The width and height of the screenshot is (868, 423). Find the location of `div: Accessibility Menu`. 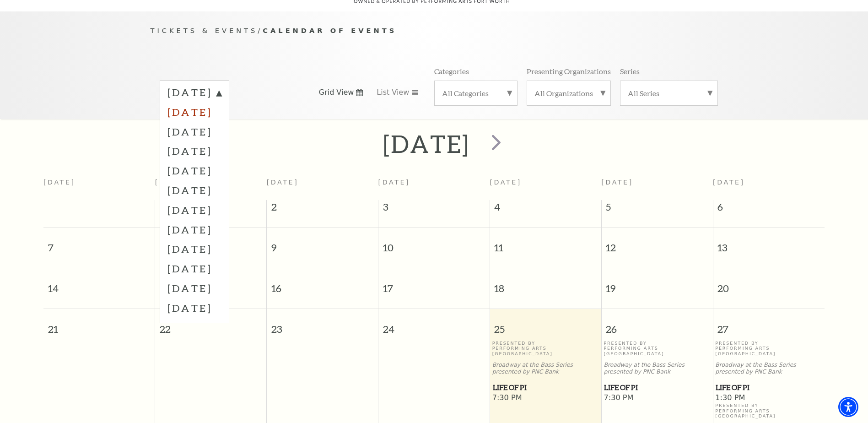

div: Accessibility Menu is located at coordinates (848, 407).